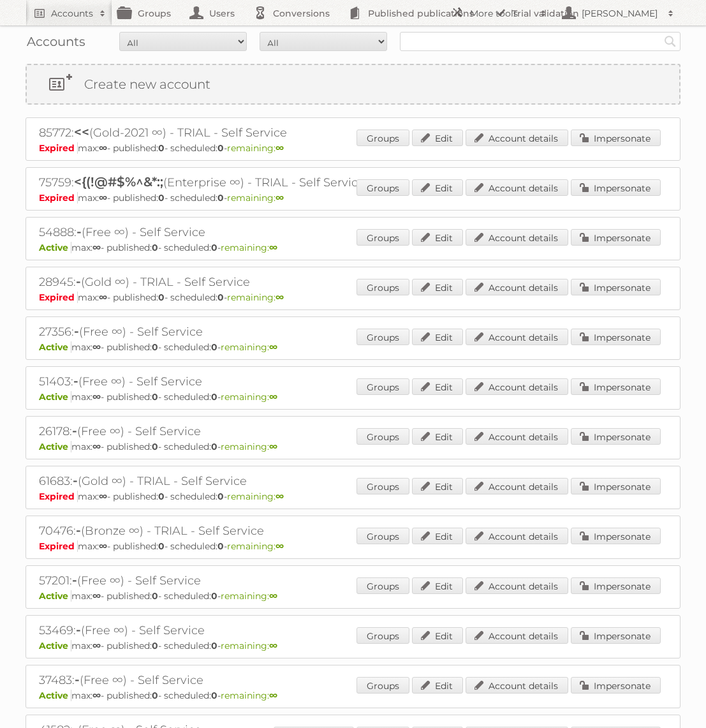  I want to click on h2: 28945: (Gold ∞) - TRIAL - Self Service, so click(262, 282).